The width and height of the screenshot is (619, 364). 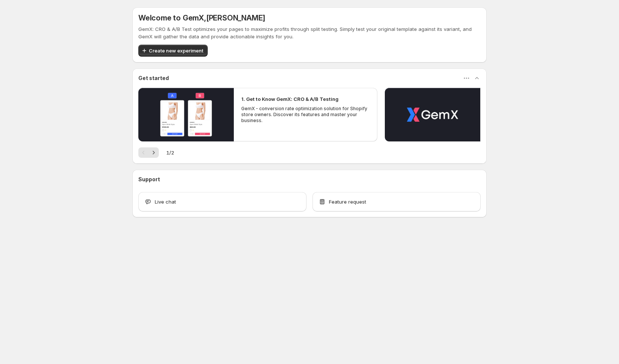 What do you see at coordinates (289, 99) in the screenshot?
I see `h2: 1. Get to Know GemX: CRO & A/B Testing` at bounding box center [289, 99].